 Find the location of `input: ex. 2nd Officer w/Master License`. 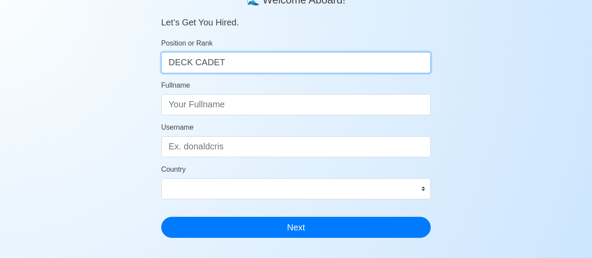

input: ex. 2nd Officer w/Master License is located at coordinates (296, 63).